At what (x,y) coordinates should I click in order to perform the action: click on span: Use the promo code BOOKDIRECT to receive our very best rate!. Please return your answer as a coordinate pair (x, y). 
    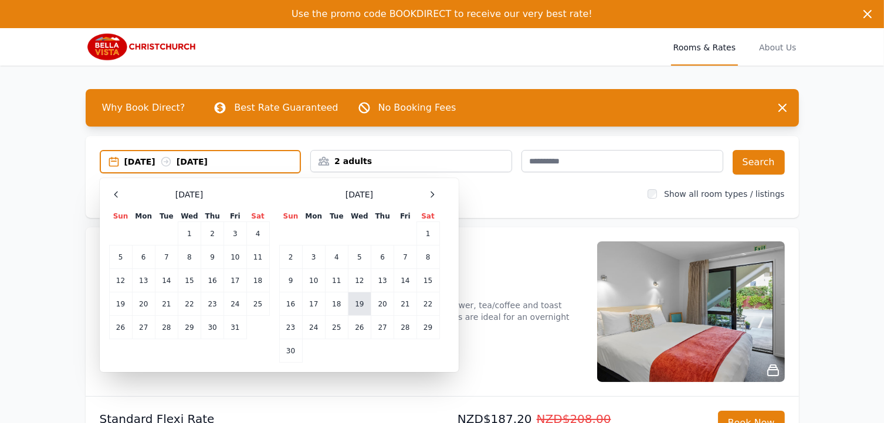
    Looking at the image, I should click on (441, 13).